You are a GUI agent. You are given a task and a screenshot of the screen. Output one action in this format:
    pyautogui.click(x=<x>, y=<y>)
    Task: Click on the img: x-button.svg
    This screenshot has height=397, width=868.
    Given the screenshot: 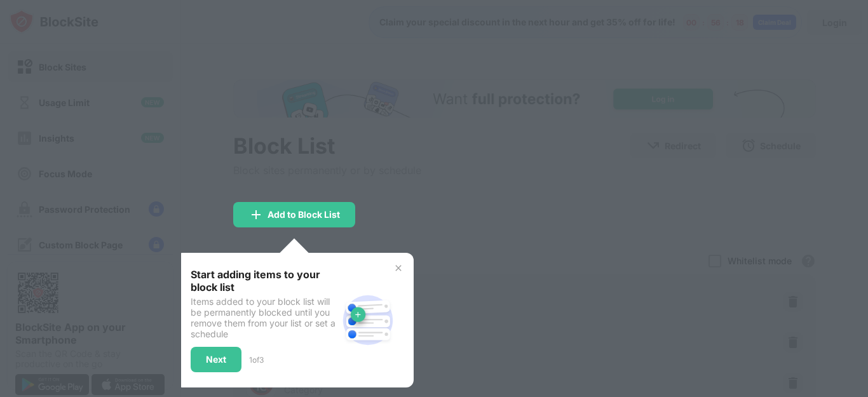 What is the action you would take?
    pyautogui.click(x=398, y=268)
    